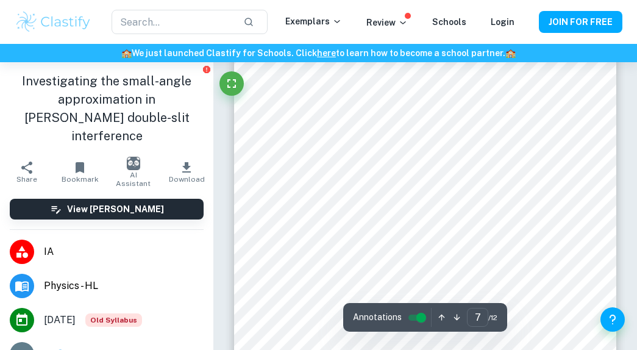 This screenshot has width=637, height=350. I want to click on button: Download, so click(187, 172).